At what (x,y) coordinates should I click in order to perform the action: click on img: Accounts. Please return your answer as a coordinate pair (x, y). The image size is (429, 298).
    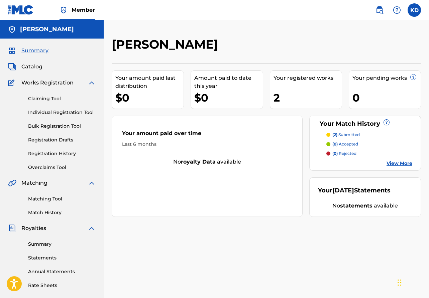
    Looking at the image, I should click on (12, 29).